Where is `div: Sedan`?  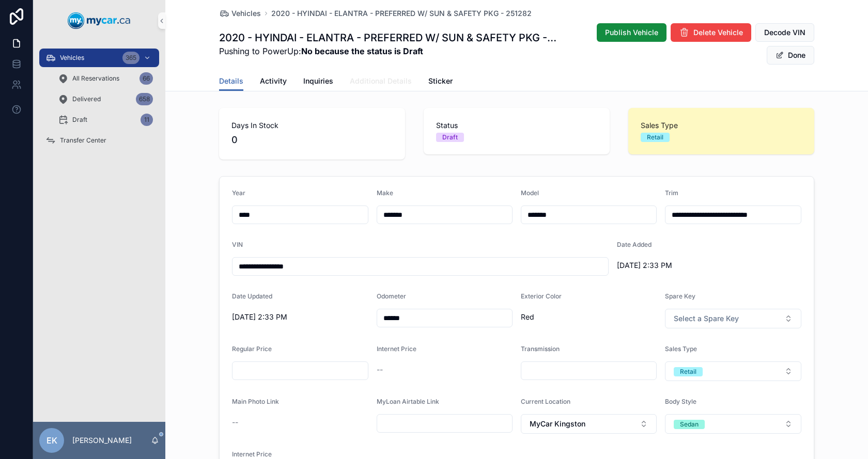
div: Sedan is located at coordinates (689, 425).